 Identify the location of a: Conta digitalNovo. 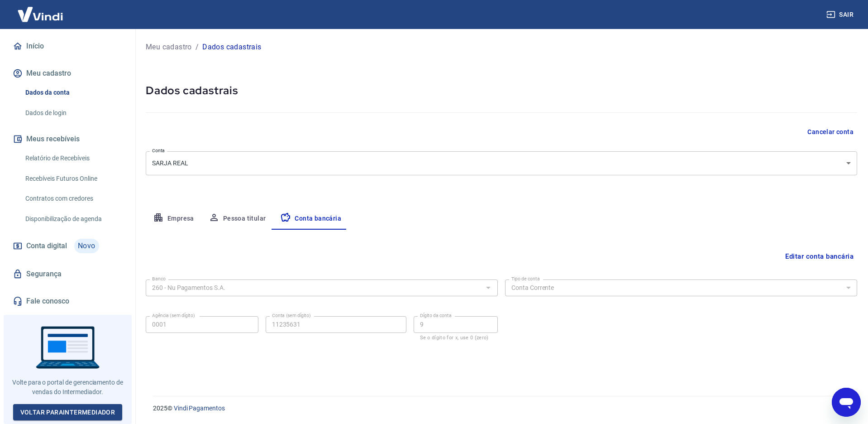
(67, 246).